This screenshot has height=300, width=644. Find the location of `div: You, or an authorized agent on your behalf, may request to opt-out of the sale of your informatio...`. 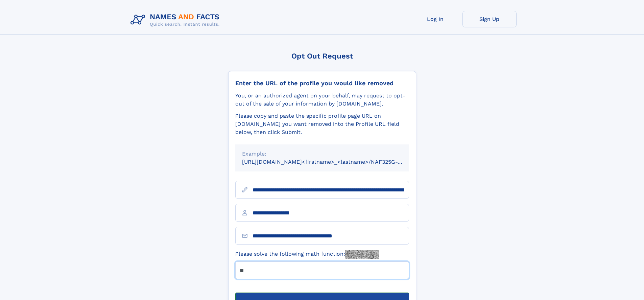

div: You, or an authorized agent on your behalf, may request to opt-out of the sale of your informatio... is located at coordinates (322, 100).